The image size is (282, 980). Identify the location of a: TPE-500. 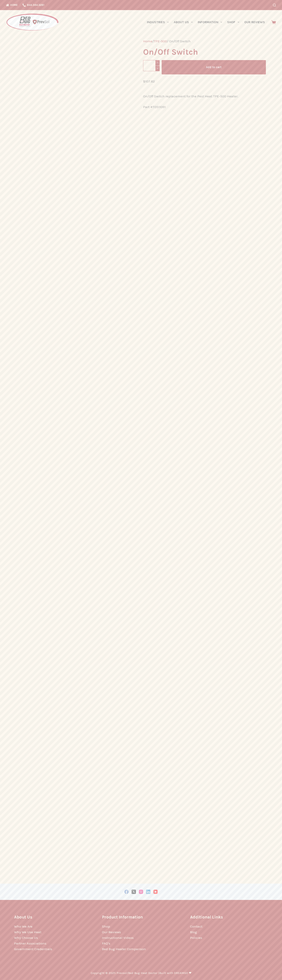
(160, 41).